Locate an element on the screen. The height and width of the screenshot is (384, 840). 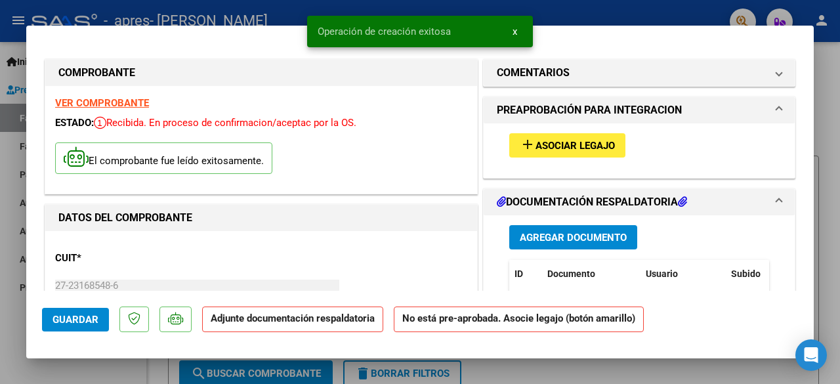
span: ESTADO: is located at coordinates (74, 123).